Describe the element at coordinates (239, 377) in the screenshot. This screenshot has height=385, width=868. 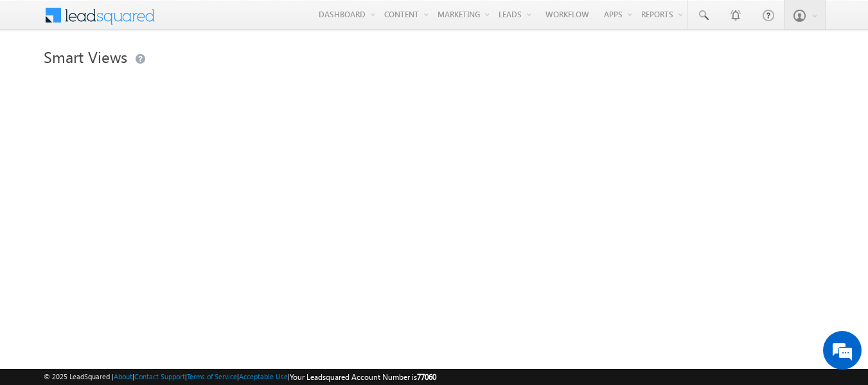
I see `span: © 2025 LeadSquared | | | | |` at that location.